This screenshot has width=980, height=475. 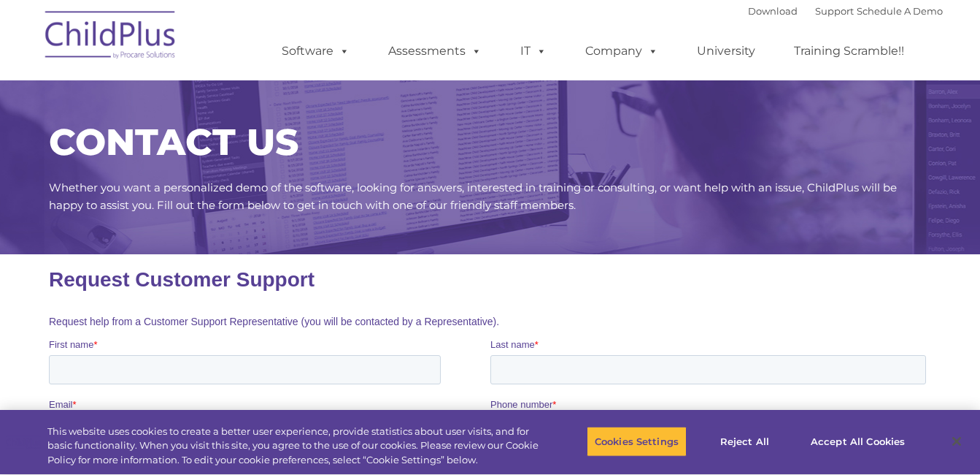 I want to click on a: University, so click(x=726, y=51).